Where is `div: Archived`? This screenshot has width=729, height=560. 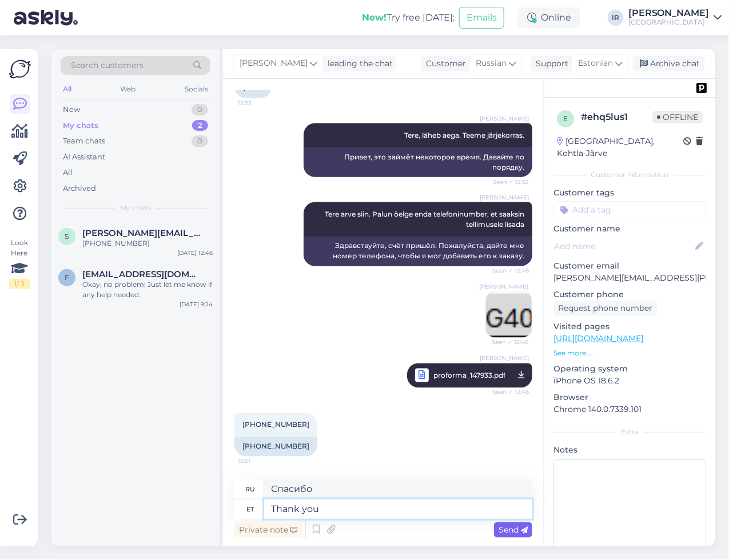 div: Archived is located at coordinates (80, 189).